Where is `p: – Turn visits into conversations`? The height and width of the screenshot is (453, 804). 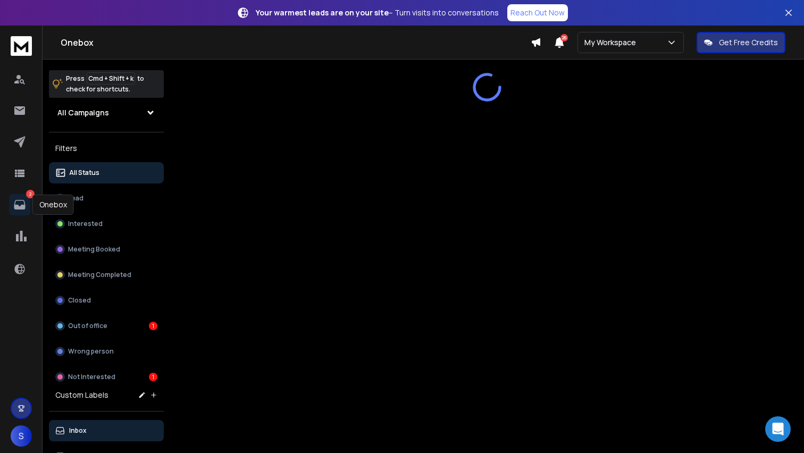 p: – Turn visits into conversations is located at coordinates (377, 13).